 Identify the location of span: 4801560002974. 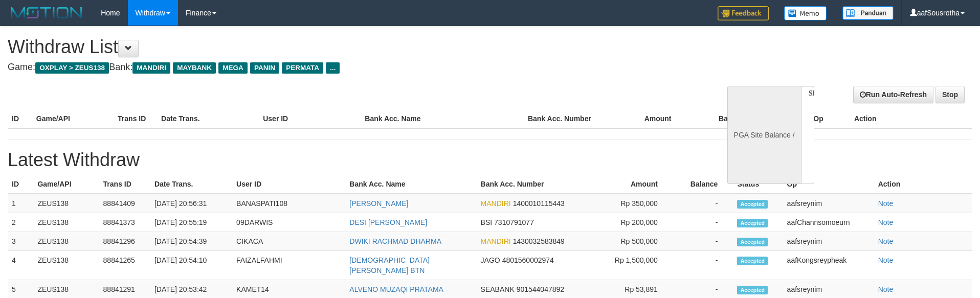
(528, 260).